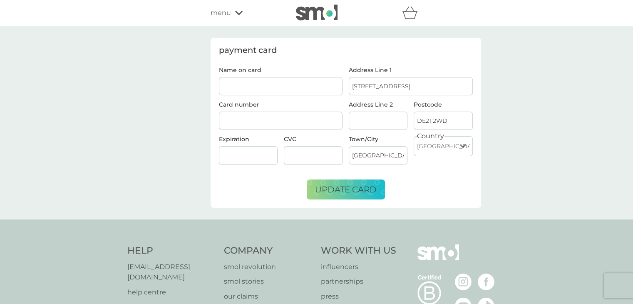 This screenshot has height=304, width=633. What do you see at coordinates (220, 13) in the screenshot?
I see `span: menu` at bounding box center [220, 13].